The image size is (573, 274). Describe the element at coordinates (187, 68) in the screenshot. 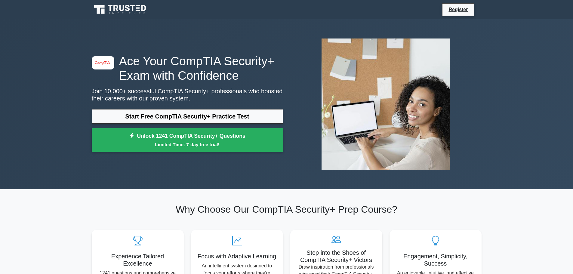

I see `h1: Ace Your CompTIA Security+ Exam with Confidence` at that location.